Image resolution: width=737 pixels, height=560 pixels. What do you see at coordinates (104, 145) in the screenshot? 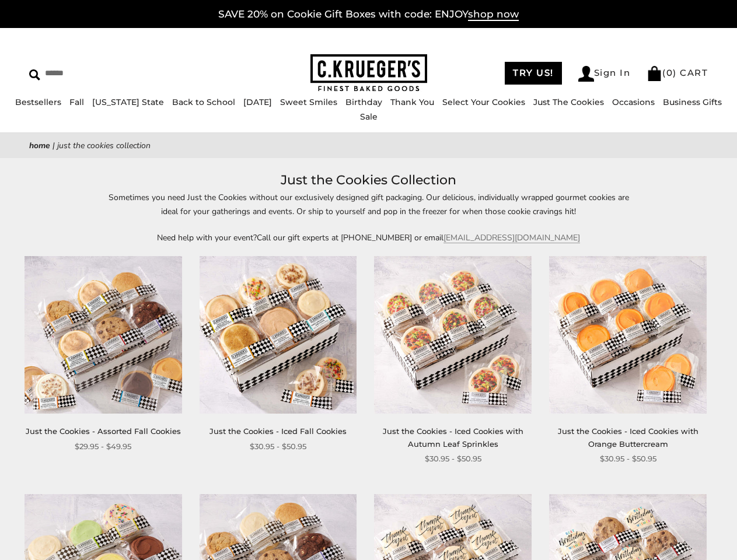
I see `span: Just the Cookies Collection` at bounding box center [104, 145].